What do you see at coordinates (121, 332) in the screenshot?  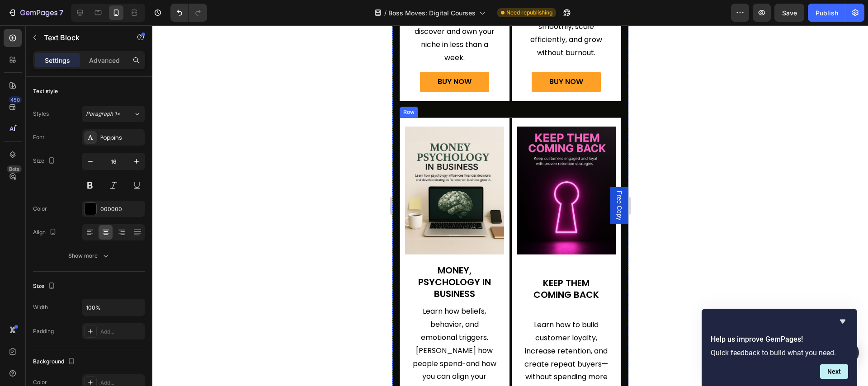 I see `div: Add...` at bounding box center [121, 332].